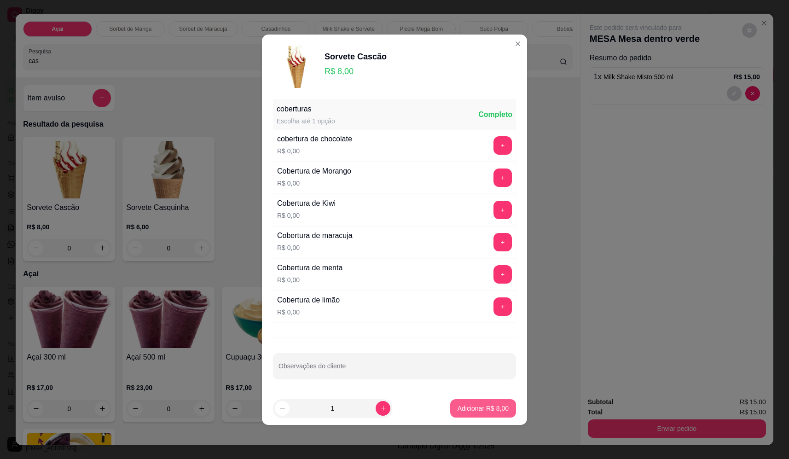  Describe the element at coordinates (306, 109) in the screenshot. I see `div: coberturas` at that location.